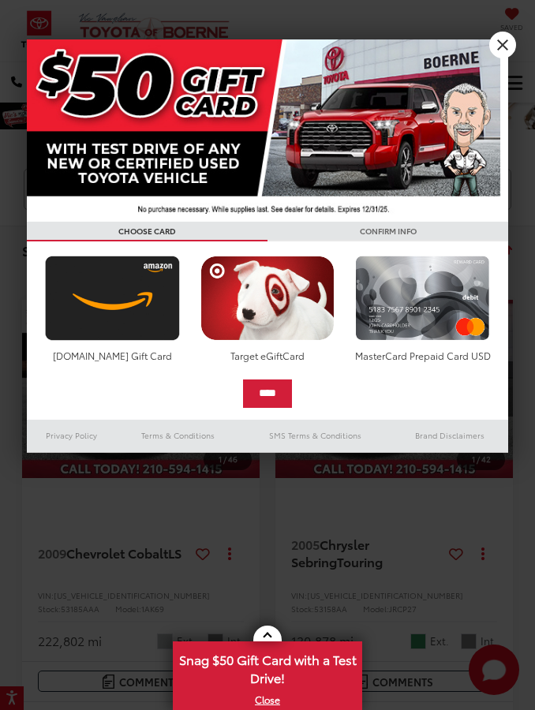 The image size is (535, 710). What do you see at coordinates (268, 298) in the screenshot?
I see `img: targetcard.png` at bounding box center [268, 298].